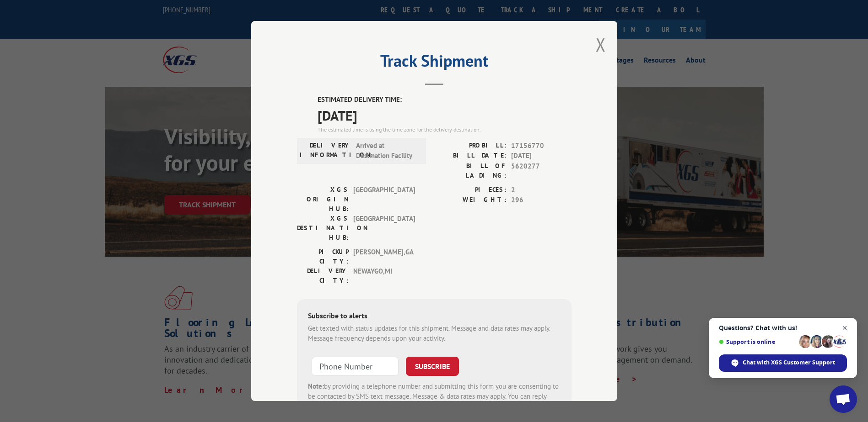  Describe the element at coordinates (541, 171) in the screenshot. I see `span: 5620277` at that location.